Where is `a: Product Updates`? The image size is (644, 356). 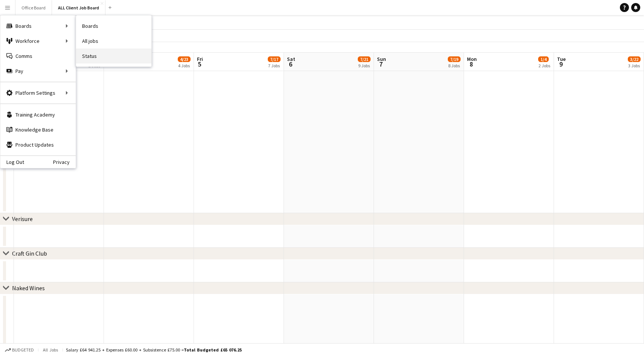 a: Product Updates is located at coordinates (38, 145).